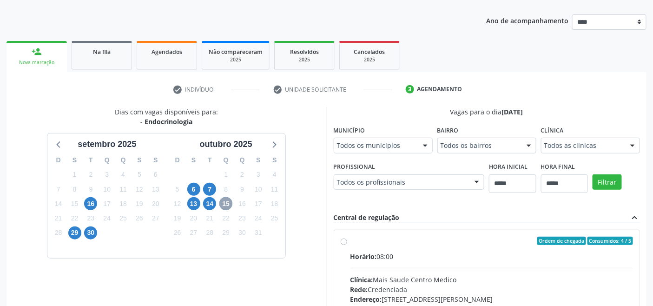 The height and width of the screenshot is (306, 653). Describe the element at coordinates (242, 233) in the screenshot. I see `span: quinta-feira, 30 de outubro de 2025` at that location.